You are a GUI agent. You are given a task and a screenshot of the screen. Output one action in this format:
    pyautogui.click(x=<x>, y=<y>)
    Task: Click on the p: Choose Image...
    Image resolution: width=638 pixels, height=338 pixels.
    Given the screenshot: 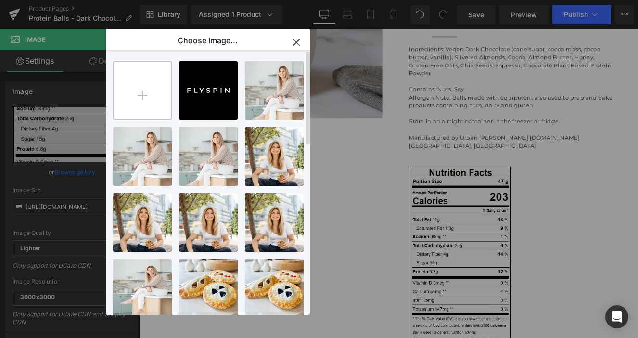 What is the action you would take?
    pyautogui.click(x=207, y=40)
    